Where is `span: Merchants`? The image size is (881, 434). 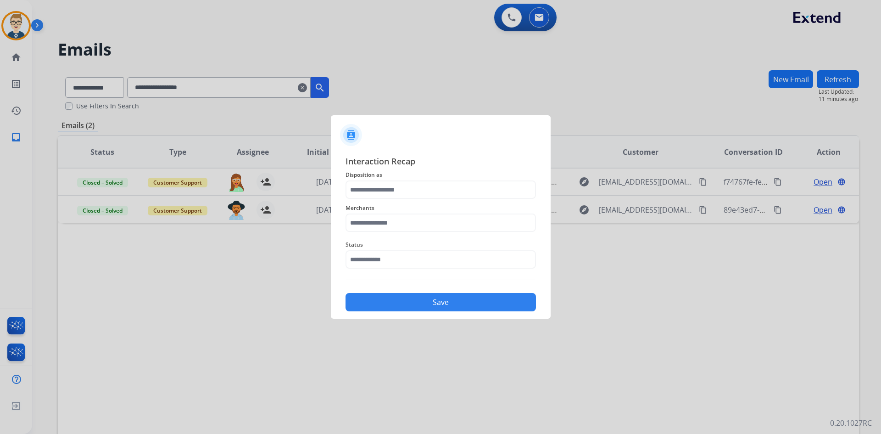 span: Merchants is located at coordinates (441, 208).